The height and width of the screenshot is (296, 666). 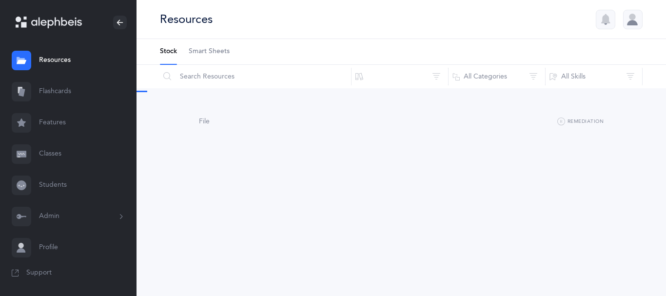 What do you see at coordinates (256, 77) in the screenshot?
I see `input: Search Resources` at bounding box center [256, 77].